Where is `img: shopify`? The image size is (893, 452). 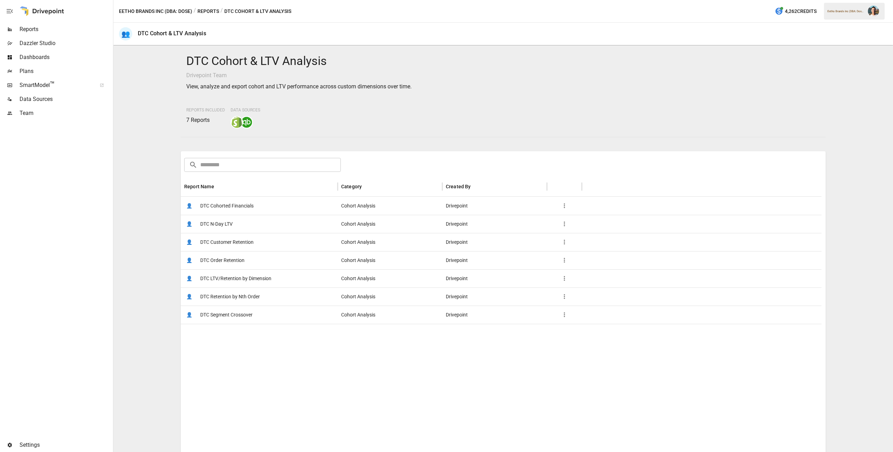 img: shopify is located at coordinates (237, 122).